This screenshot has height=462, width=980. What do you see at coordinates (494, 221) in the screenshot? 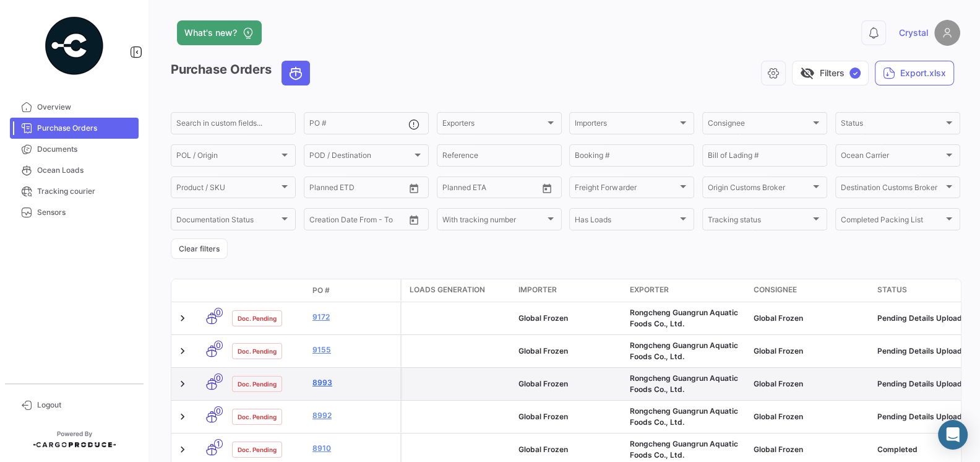
I see `span: With tracking number` at bounding box center [494, 221].